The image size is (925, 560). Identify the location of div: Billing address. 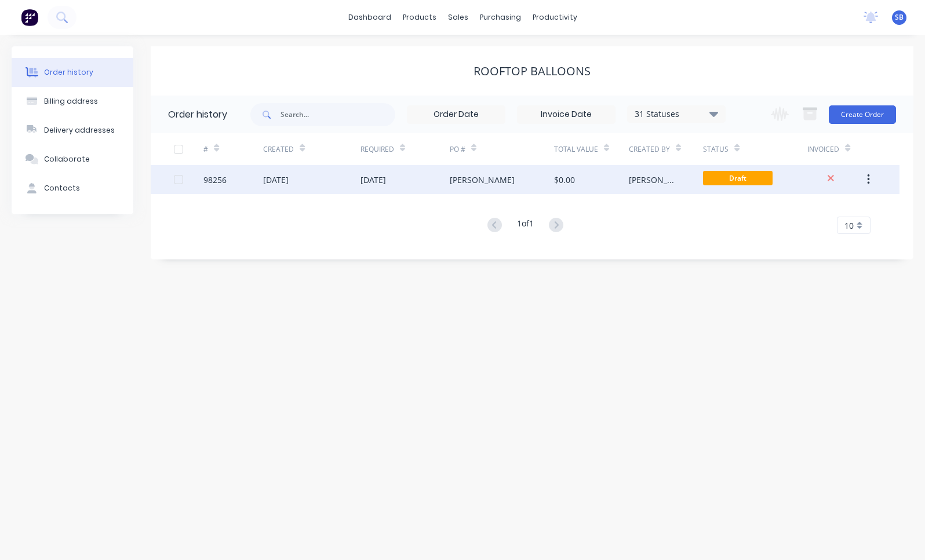
(71, 102).